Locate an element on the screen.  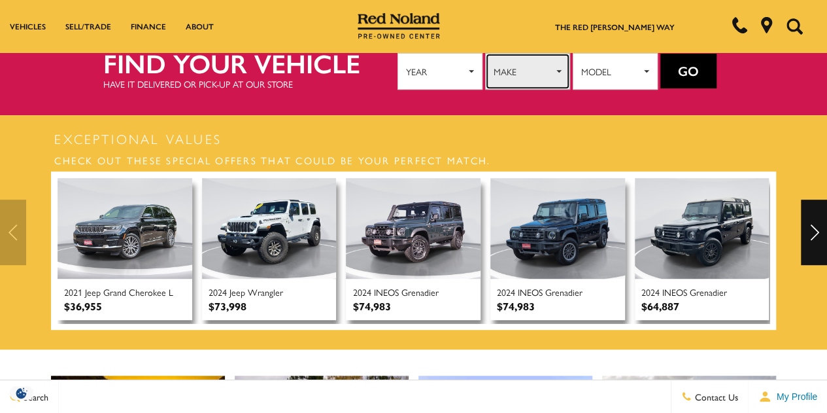
button: Go is located at coordinates (689, 71).